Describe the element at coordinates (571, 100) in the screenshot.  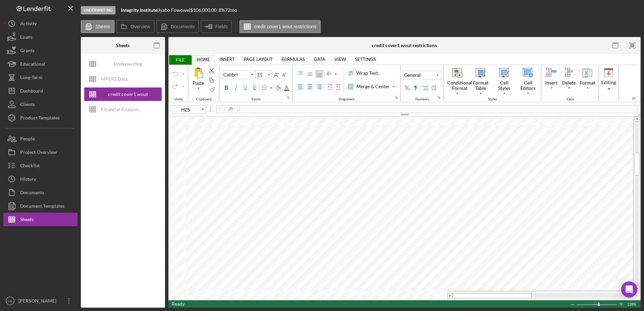
I see `div: Cells` at that location.